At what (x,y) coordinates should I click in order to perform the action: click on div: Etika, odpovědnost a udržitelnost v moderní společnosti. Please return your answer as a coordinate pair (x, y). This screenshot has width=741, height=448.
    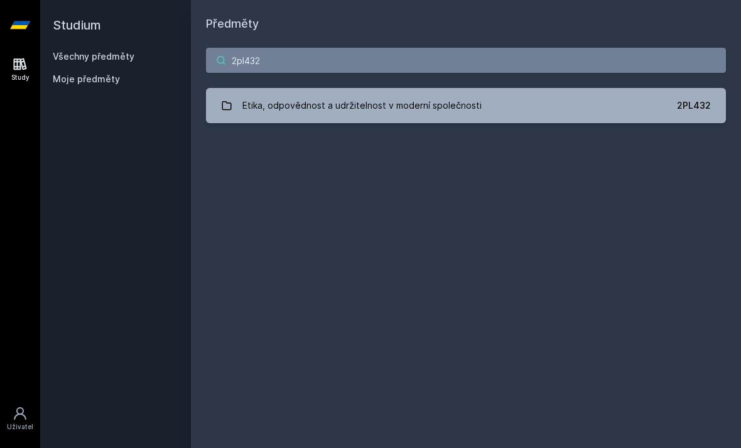
    Looking at the image, I should click on (362, 106).